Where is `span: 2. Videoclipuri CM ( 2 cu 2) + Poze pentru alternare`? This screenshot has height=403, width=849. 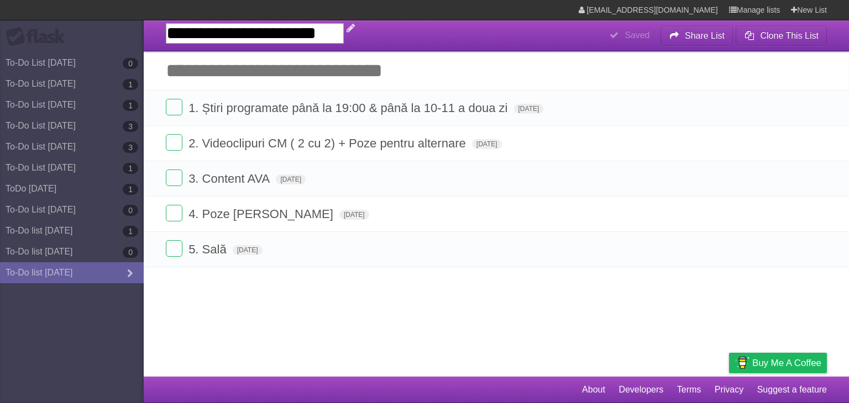
span: 2. Videoclipuri CM ( 2 cu 2) + Poze pentru alternare is located at coordinates (328, 143).